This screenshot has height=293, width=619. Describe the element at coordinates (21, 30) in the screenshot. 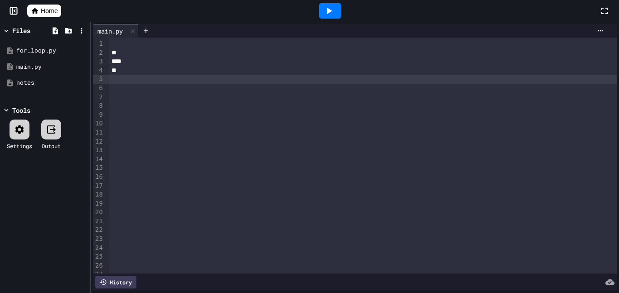

I see `div: Files` at that location.